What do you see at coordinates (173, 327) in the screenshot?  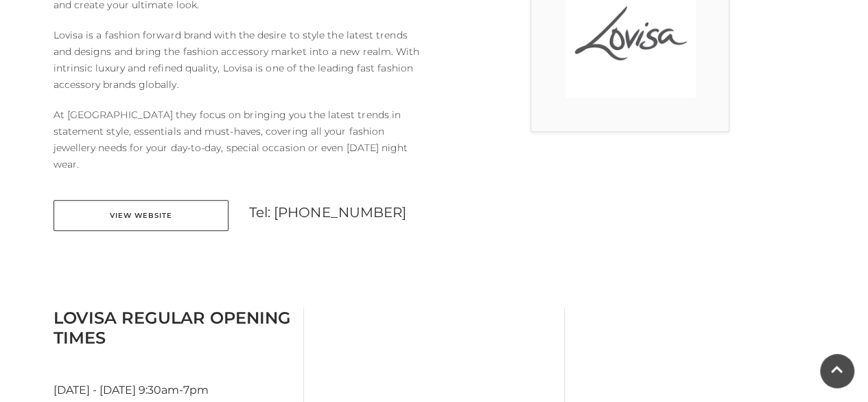 I see `h3: Lovisa Regular Opening Times` at bounding box center [173, 327].